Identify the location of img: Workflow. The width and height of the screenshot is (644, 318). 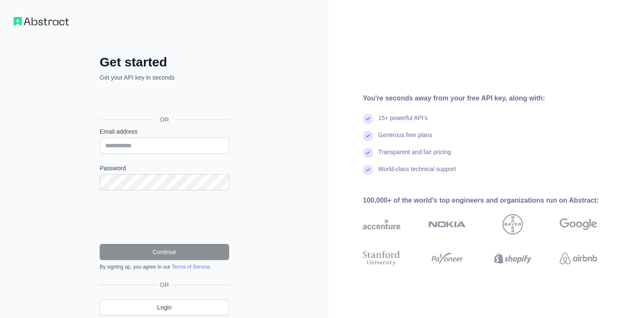
(41, 21).